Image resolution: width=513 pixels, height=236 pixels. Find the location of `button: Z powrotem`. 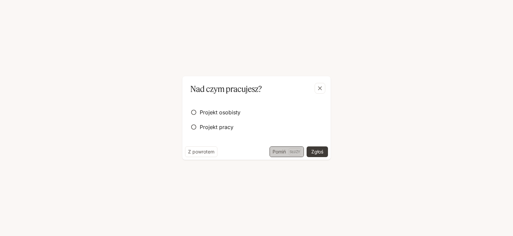

button: Z powrotem is located at coordinates (201, 152).